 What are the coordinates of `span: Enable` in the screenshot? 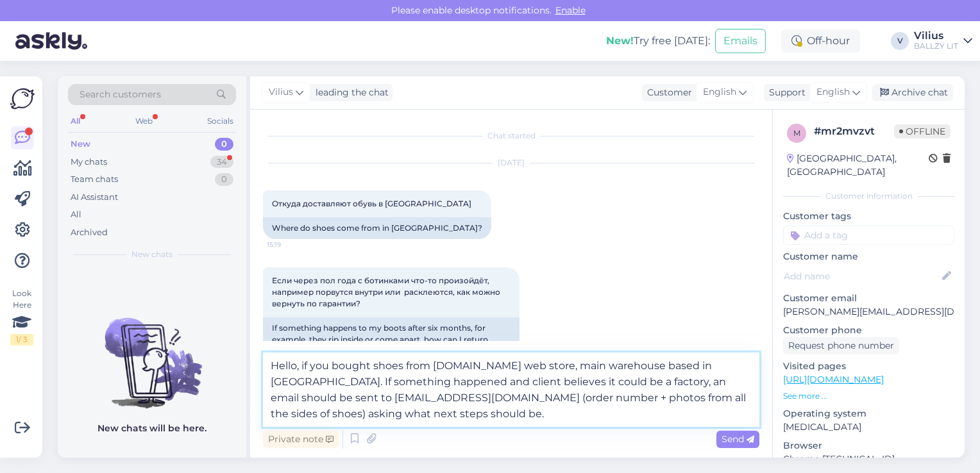 It's located at (571, 10).